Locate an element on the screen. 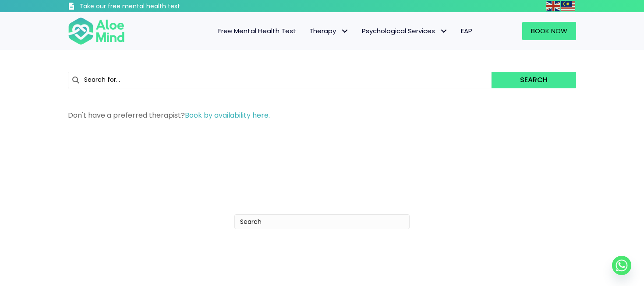  a: TherapyTherapy: submenu is located at coordinates (329, 31).